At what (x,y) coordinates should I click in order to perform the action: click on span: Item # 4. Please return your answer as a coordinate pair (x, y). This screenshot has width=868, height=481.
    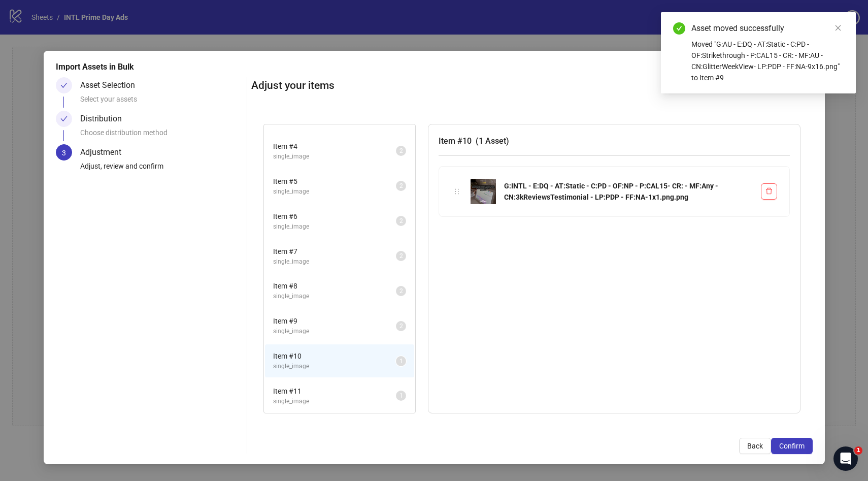
    Looking at the image, I should click on (335, 146).